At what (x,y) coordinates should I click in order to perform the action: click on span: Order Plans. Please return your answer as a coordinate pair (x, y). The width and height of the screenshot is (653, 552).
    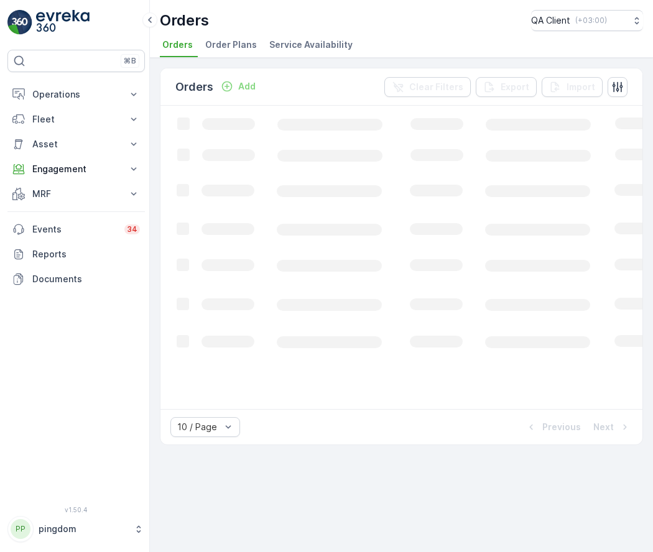
    Looking at the image, I should click on (231, 45).